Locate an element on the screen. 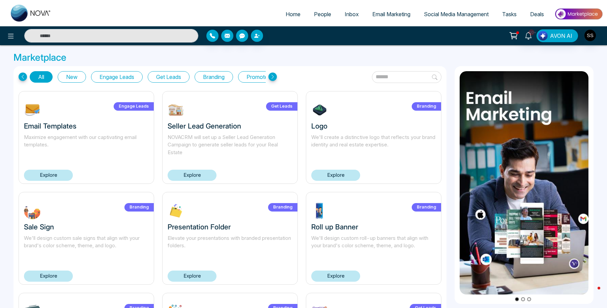 The height and width of the screenshot is (308, 607). button: Get Leads is located at coordinates (168, 77).